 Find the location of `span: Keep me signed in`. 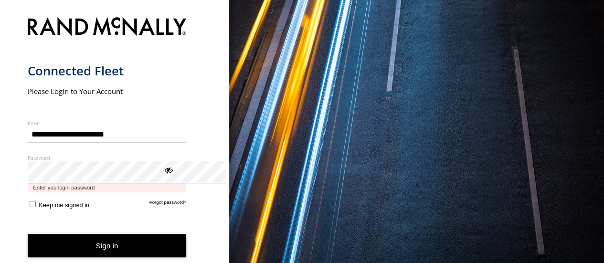

span: Keep me signed in is located at coordinates (64, 205).